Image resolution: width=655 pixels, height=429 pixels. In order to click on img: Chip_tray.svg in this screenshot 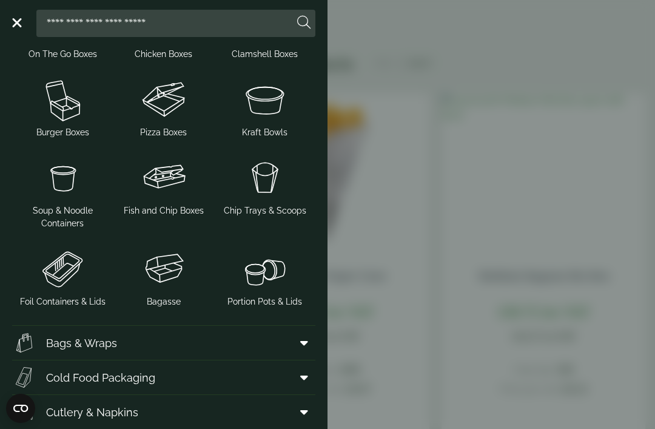, I will do `click(265, 178)`.